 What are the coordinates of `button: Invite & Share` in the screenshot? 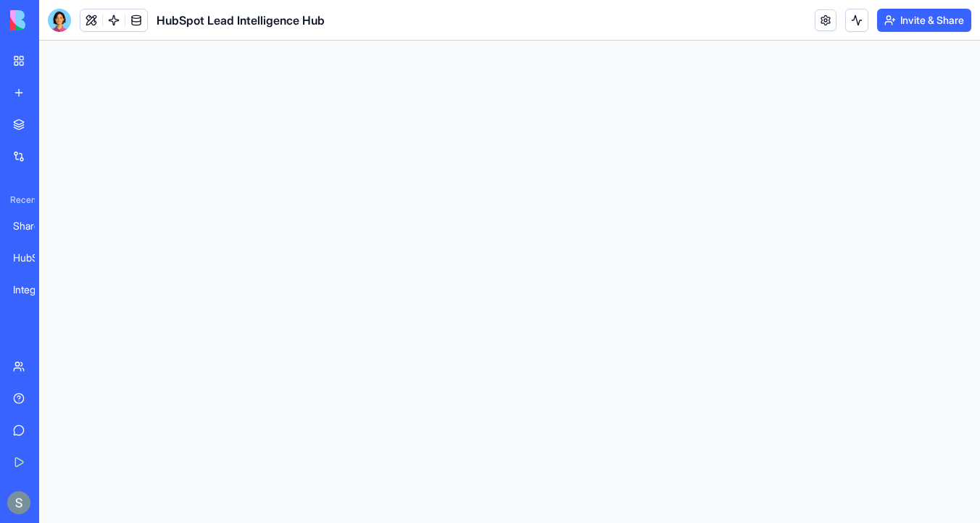 It's located at (924, 20).